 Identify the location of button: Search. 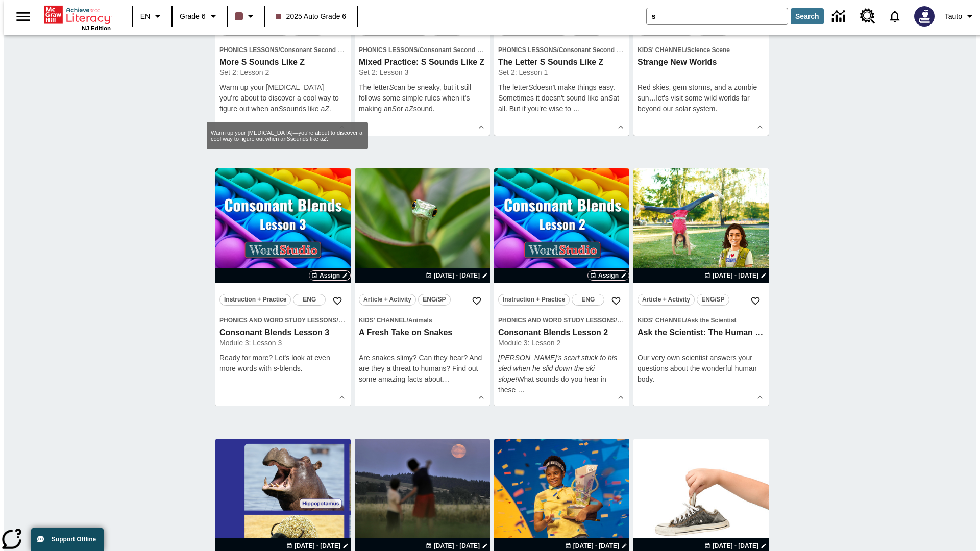
(807, 16).